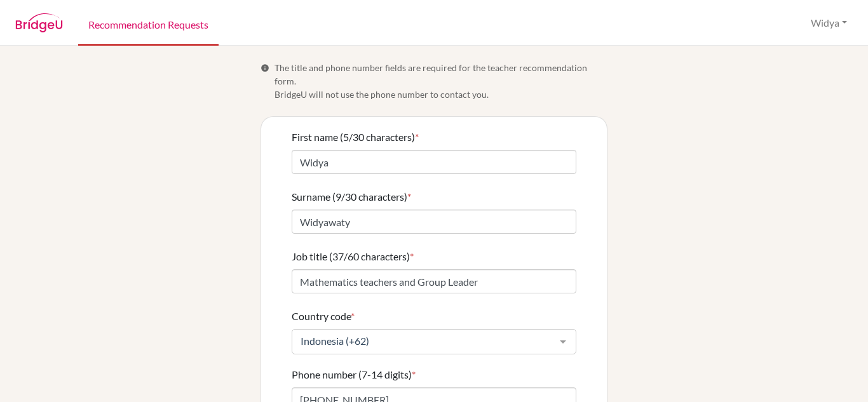 Image resolution: width=868 pixels, height=402 pixels. Describe the element at coordinates (323, 316) in the screenshot. I see `label: Country code` at that location.